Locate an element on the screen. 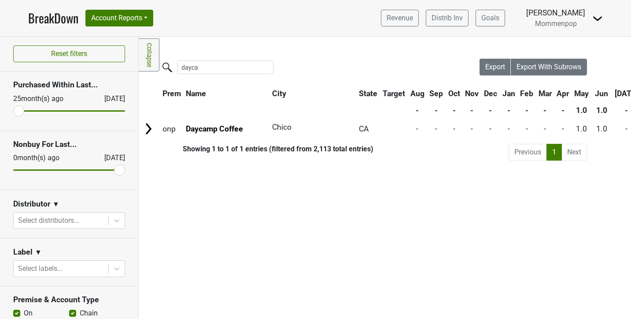 Image resolution: width=631 pixels, height=319 pixels. th: Jun: activate to sort column ascending is located at coordinates (602, 93).